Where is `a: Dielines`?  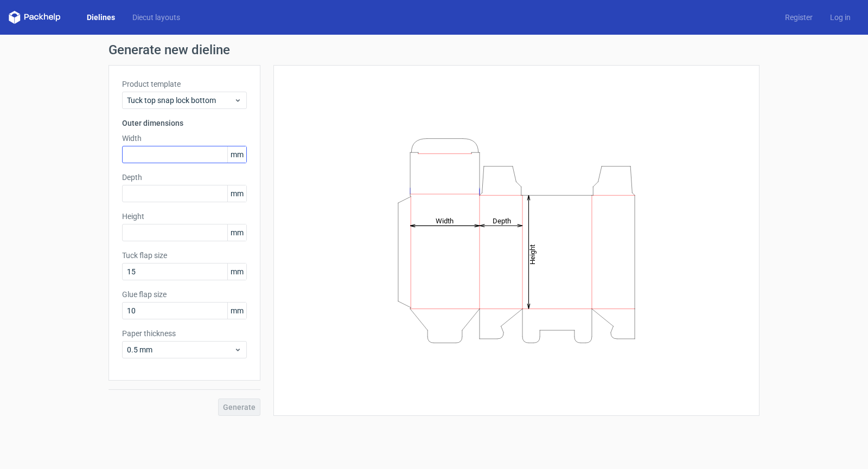 a: Dielines is located at coordinates (101, 17).